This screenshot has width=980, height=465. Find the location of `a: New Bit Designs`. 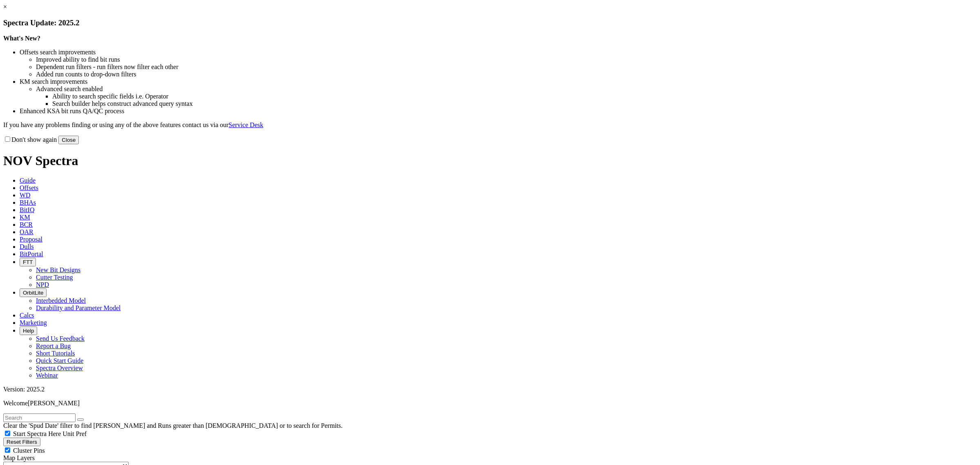

a: New Bit Designs is located at coordinates (58, 270).